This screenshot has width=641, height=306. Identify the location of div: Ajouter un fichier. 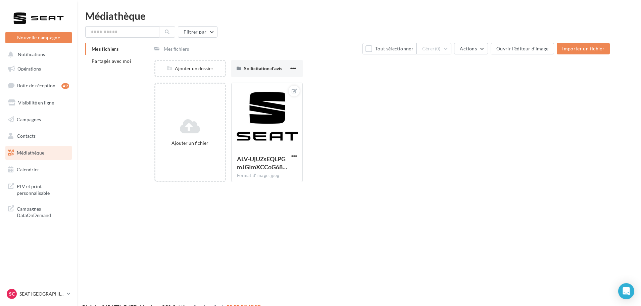
(190, 143).